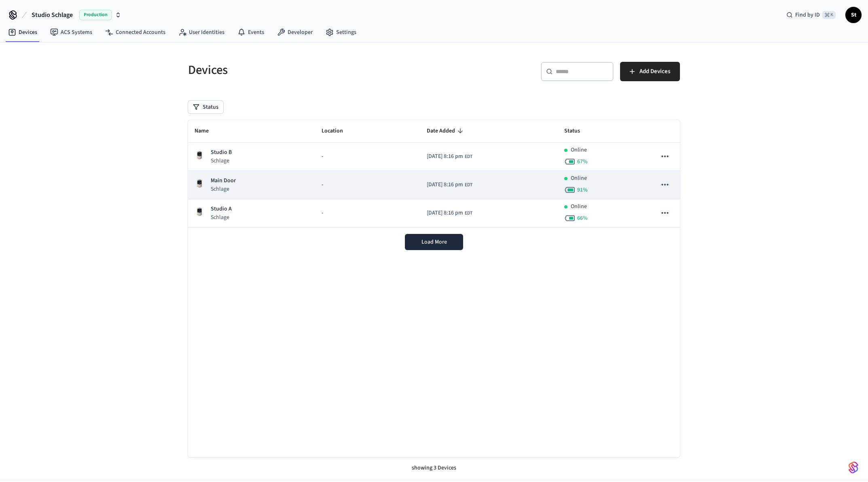  What do you see at coordinates (854, 15) in the screenshot?
I see `button: St` at bounding box center [854, 15].